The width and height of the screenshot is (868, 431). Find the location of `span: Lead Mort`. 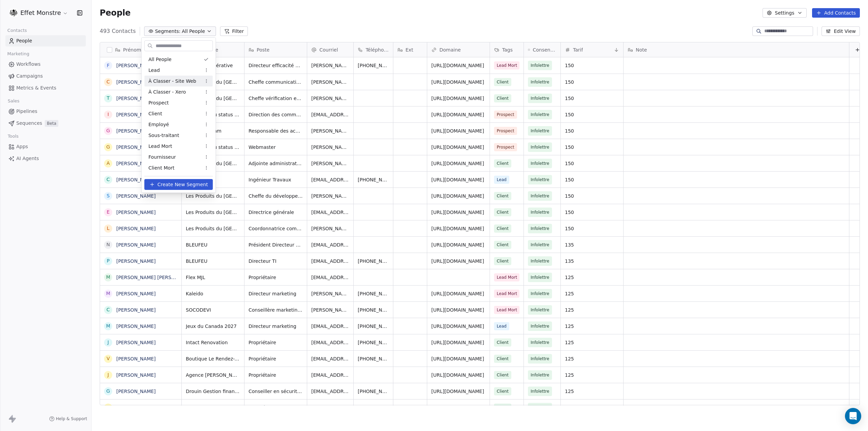

span: Lead Mort is located at coordinates (161, 146).